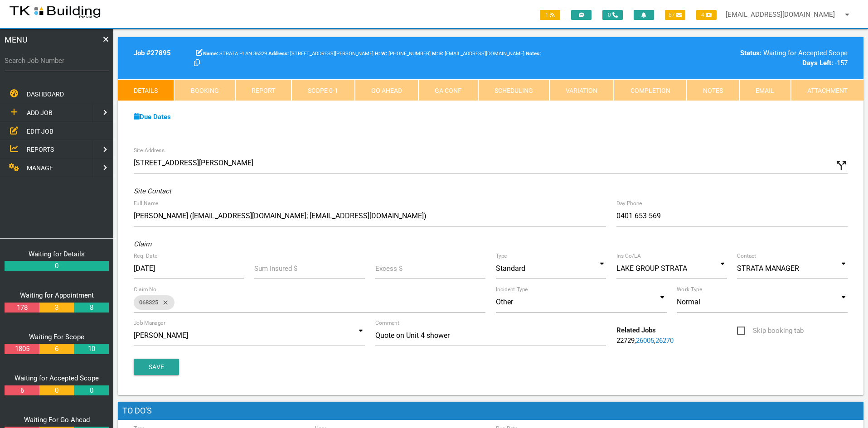 The width and height of the screenshot is (868, 428). I want to click on b: Days Left:, so click(817, 63).